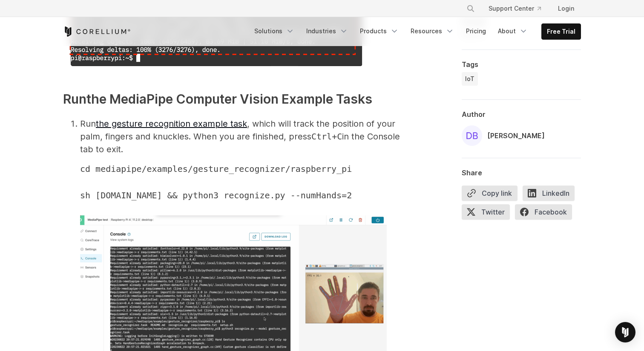 The image size is (644, 351). Describe the element at coordinates (327, 31) in the screenshot. I see `a: Industries` at that location.